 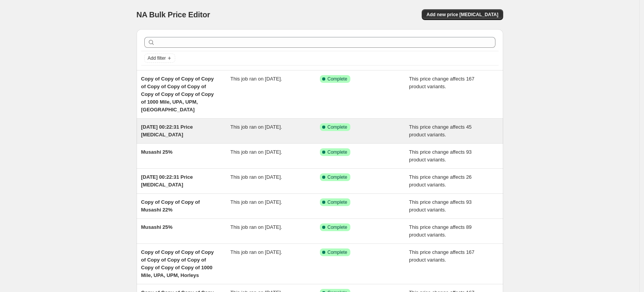 What do you see at coordinates (157, 58) in the screenshot?
I see `span: Add filter` at bounding box center [157, 58].